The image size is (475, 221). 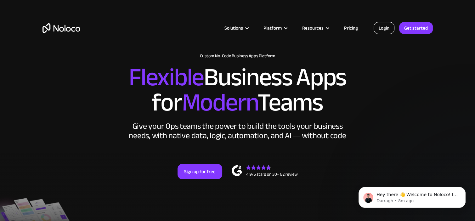 What do you see at coordinates (68, 27) in the screenshot?
I see `p: Message from Darragh, sent 8m ago` at bounding box center [68, 27].